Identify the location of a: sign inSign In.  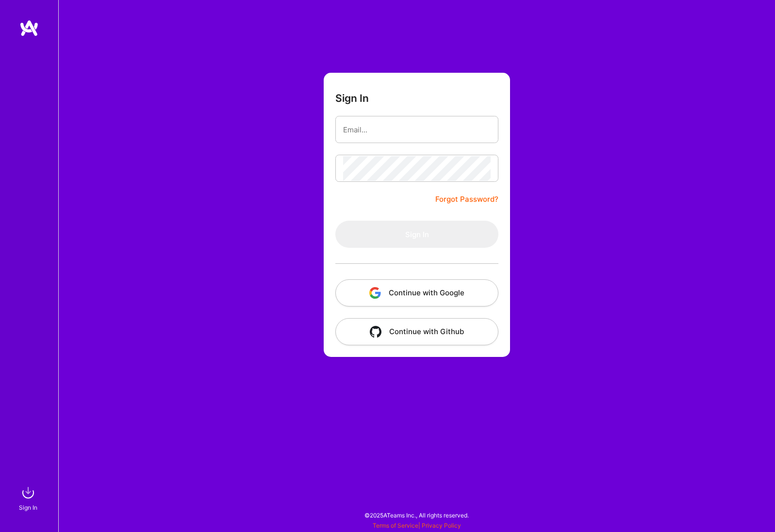
(29, 497).